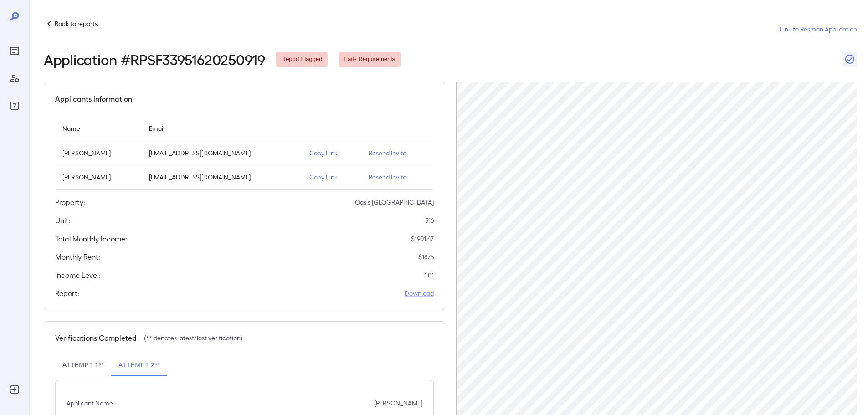 The height and width of the screenshot is (415, 868). What do you see at coordinates (139, 365) in the screenshot?
I see `button: Attempt 2**` at bounding box center [139, 365].